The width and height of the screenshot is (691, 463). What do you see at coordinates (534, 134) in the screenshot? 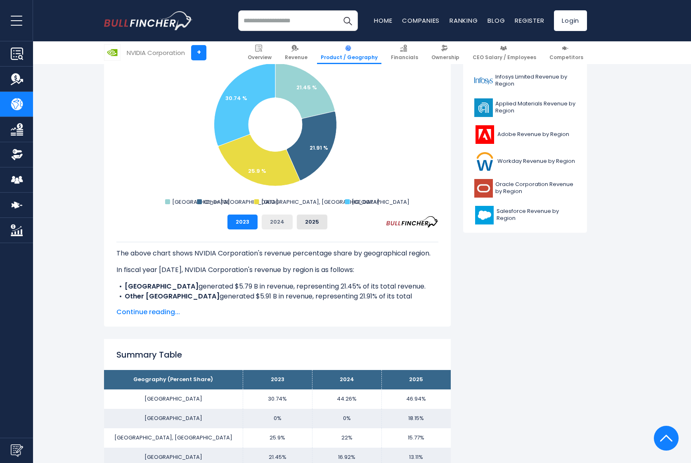
I see `span: Adobe Revenue by Region` at bounding box center [534, 134].